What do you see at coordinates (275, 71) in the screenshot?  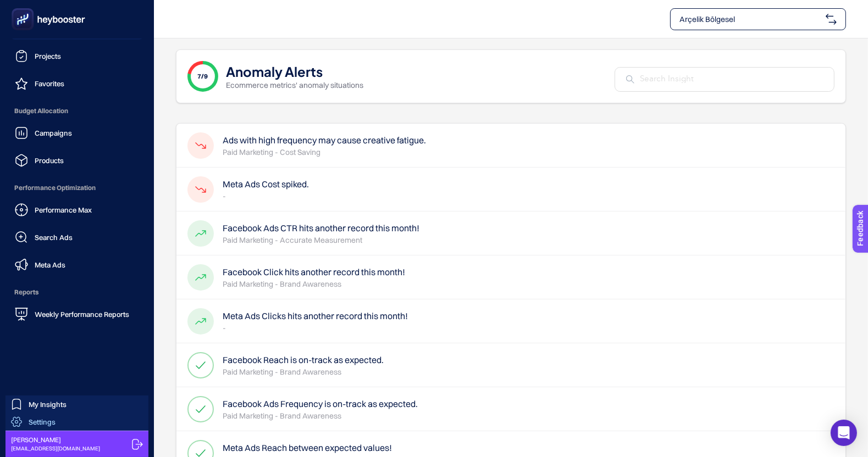 I see `h1: Anomaly Alerts` at bounding box center [275, 71].